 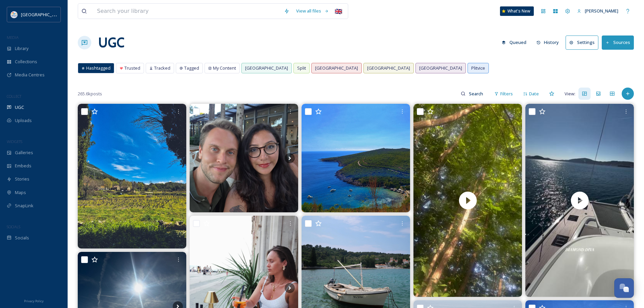 What do you see at coordinates (191, 68) in the screenshot?
I see `span: Tagged` at bounding box center [191, 68].